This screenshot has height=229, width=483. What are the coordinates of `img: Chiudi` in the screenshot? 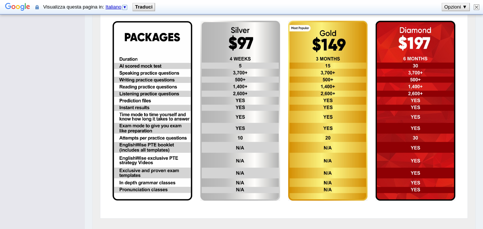 It's located at (477, 7).